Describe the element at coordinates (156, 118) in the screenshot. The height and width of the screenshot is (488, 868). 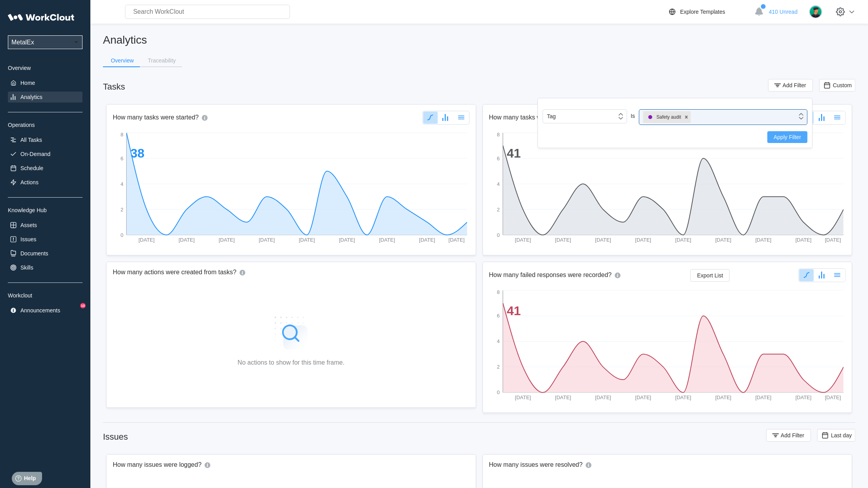
I see `h2: How many tasks were started?` at that location.